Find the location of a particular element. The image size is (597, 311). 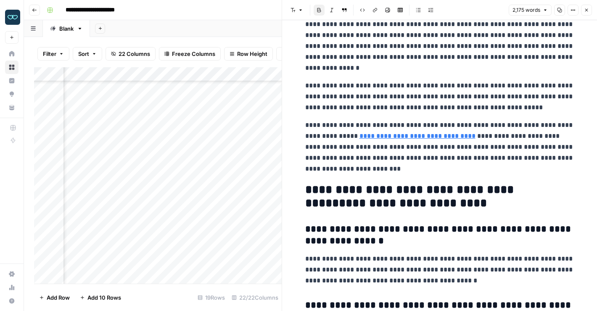

div: Blank is located at coordinates (66, 29).